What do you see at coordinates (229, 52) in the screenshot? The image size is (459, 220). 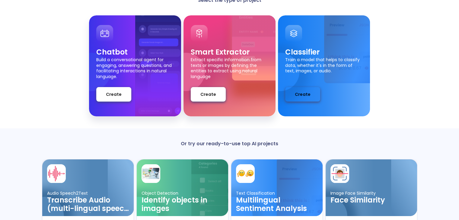 I see `p: Smart Extractor` at bounding box center [229, 52].